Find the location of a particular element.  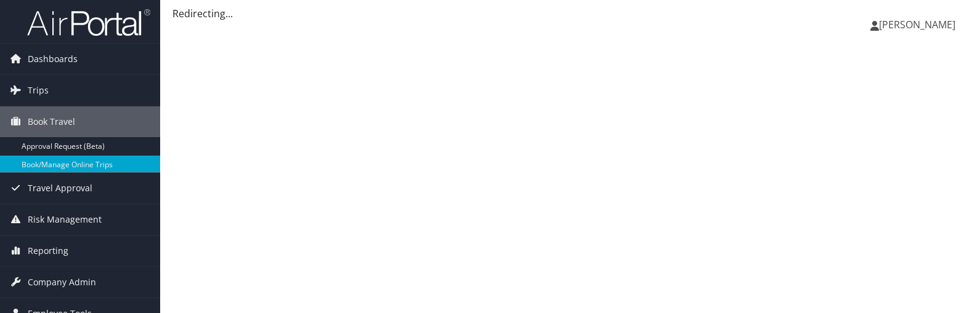

img: airportal-logo.png is located at coordinates (88, 22).